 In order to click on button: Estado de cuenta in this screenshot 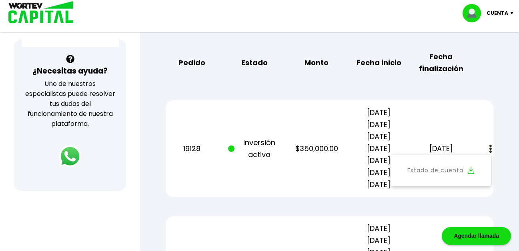, I will do `click(441, 170)`.